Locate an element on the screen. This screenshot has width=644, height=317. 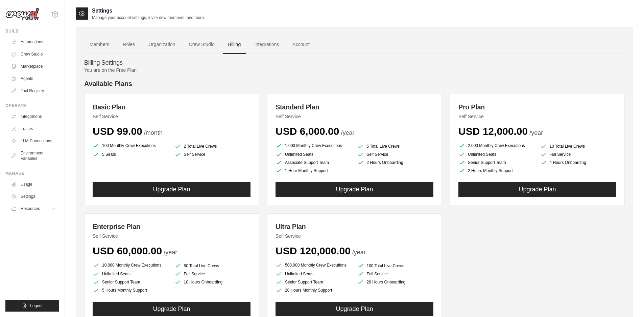
span: USD 60,000.00 is located at coordinates (127, 251).